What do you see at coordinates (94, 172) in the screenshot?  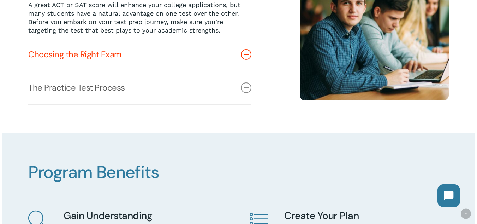 I see `span: Program Benefits` at bounding box center [94, 172].